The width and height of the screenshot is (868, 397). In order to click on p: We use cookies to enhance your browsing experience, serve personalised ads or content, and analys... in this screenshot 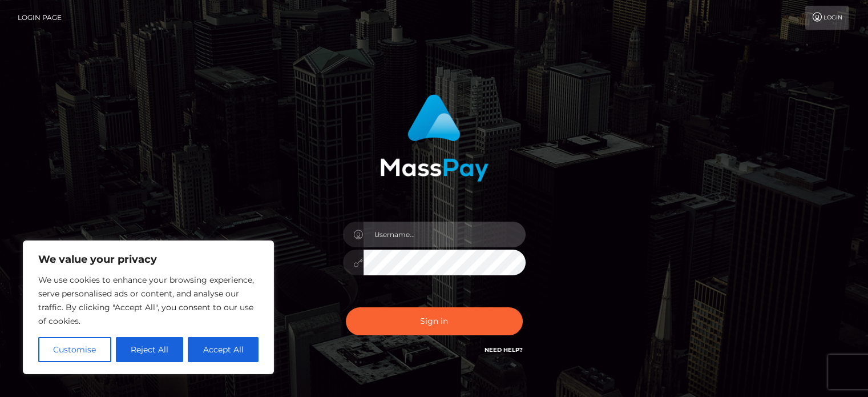, I will do `click(149, 301)`.